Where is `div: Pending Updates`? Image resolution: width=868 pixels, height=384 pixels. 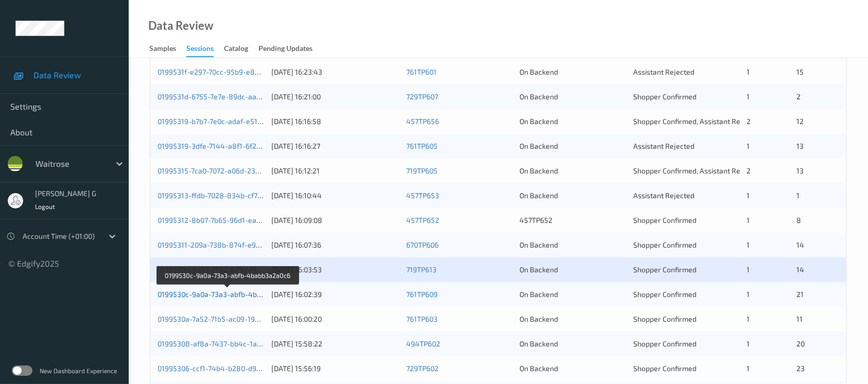 div: Pending Updates is located at coordinates (285, 50).